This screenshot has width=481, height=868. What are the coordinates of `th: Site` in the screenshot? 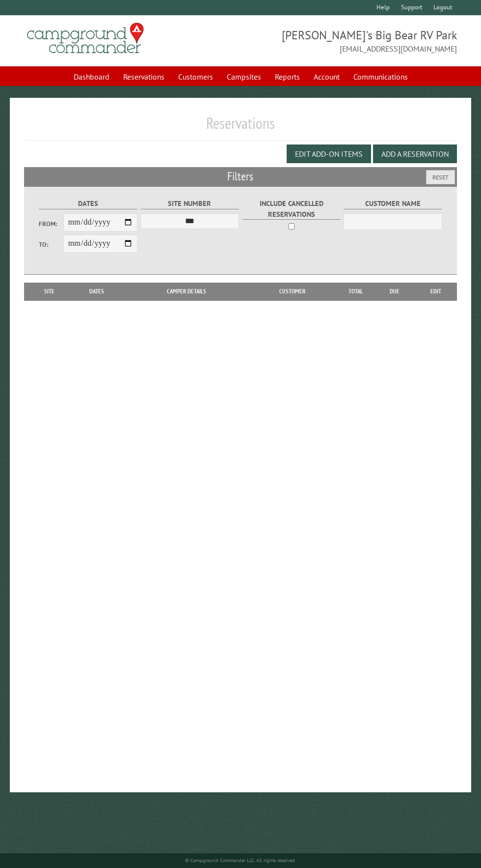 It's located at (49, 292).